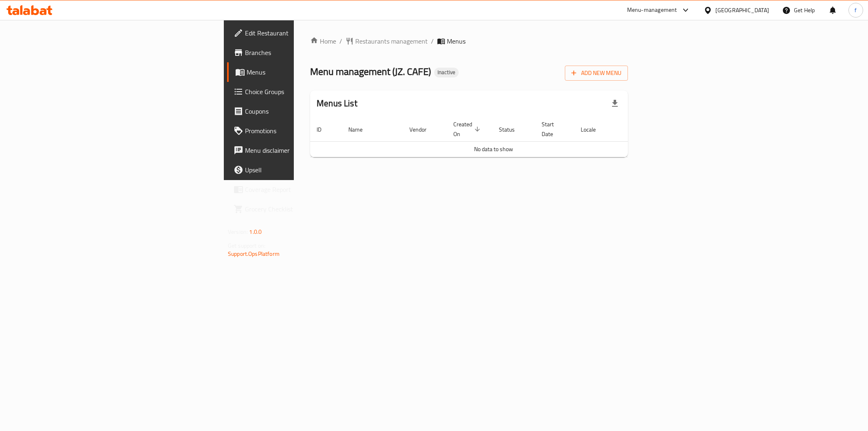  I want to click on span: Menu disclaimer, so click(303, 150).